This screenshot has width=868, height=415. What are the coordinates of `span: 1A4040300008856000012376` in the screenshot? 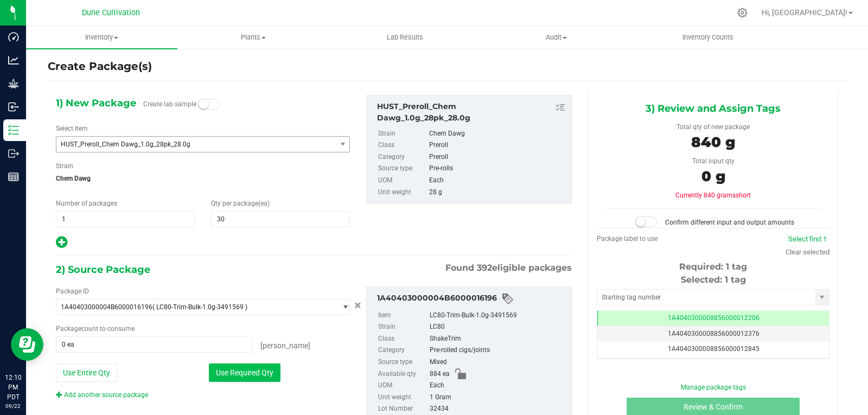 It's located at (713, 333).